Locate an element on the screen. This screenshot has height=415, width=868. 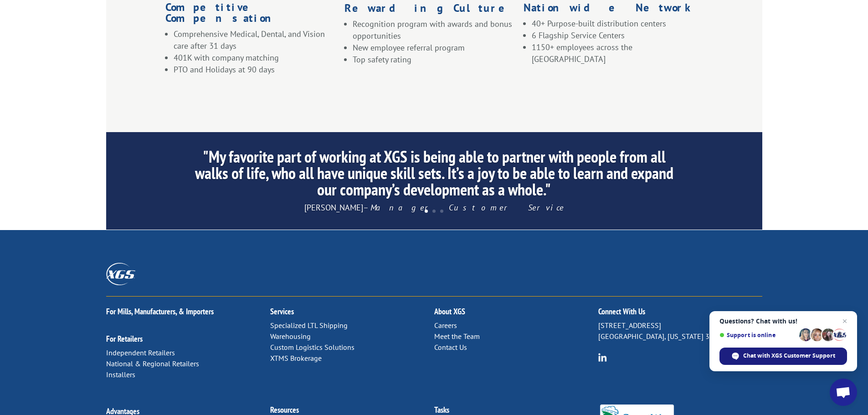
li: Top safety rating is located at coordinates (435, 60).